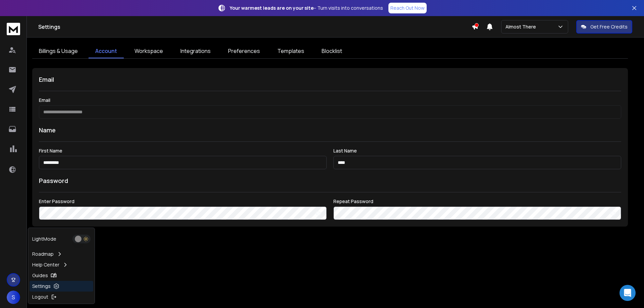  I want to click on p: Logout, so click(40, 297).